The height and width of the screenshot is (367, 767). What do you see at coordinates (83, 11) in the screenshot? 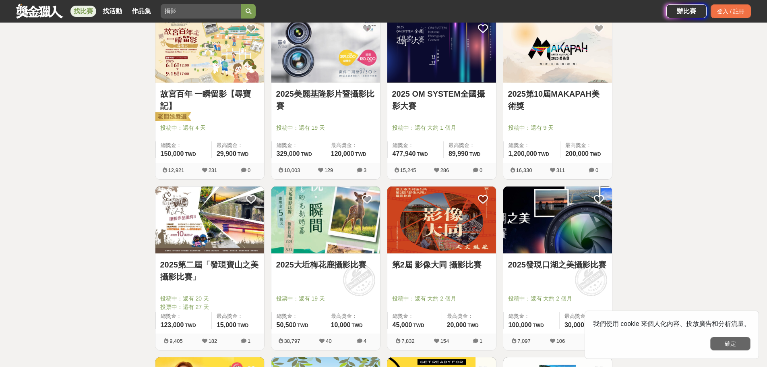
I see `a: 找比賽` at bounding box center [83, 11].